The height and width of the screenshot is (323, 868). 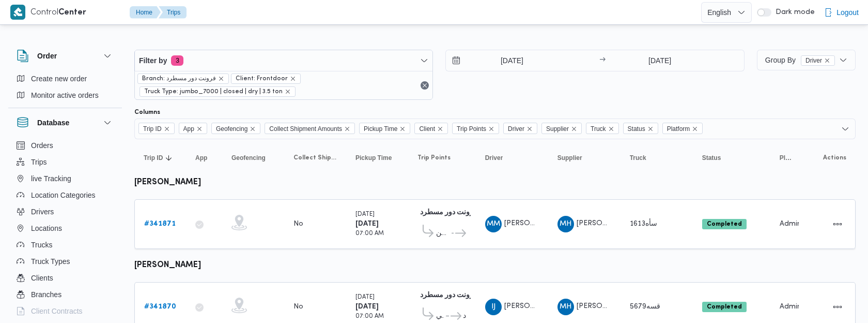 I want to click on button: Driver, so click(x=512, y=158).